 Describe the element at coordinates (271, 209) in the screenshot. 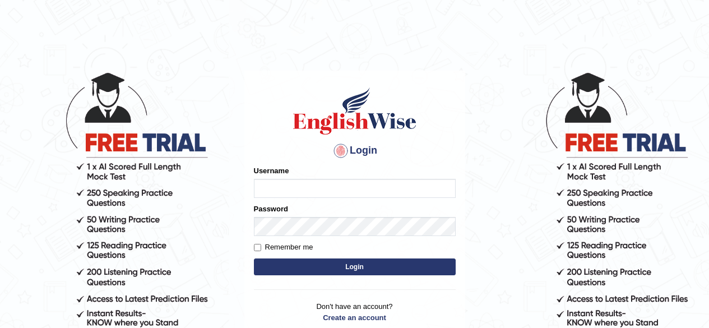

I see `label: Password` at that location.